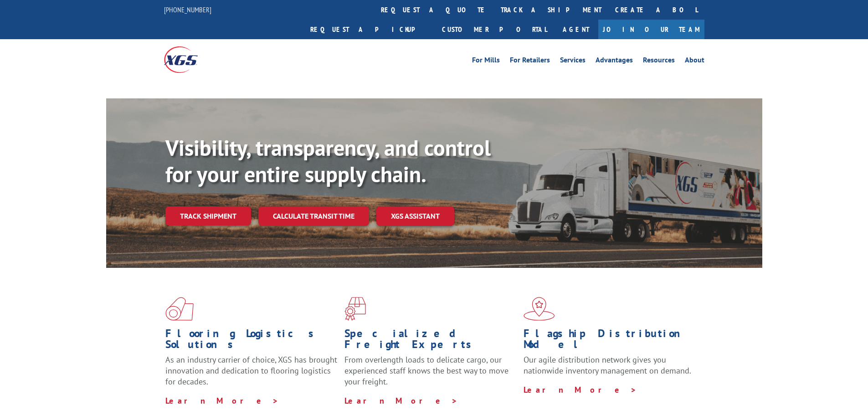 The height and width of the screenshot is (415, 868). Describe the element at coordinates (180, 309) in the screenshot. I see `img: xgs-icon-total-supply-chain-intelligence-red` at that location.